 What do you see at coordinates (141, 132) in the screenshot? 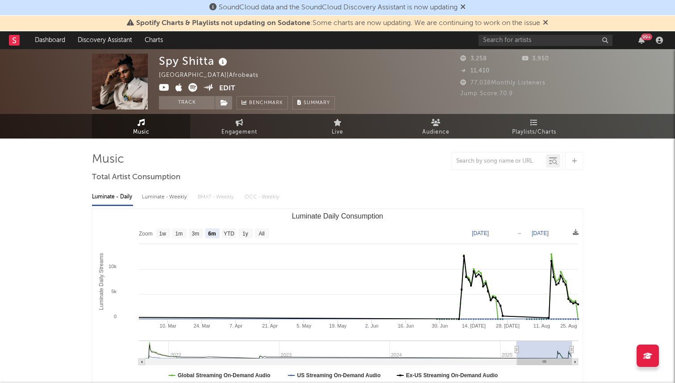
I see `span: Music` at bounding box center [141, 132].